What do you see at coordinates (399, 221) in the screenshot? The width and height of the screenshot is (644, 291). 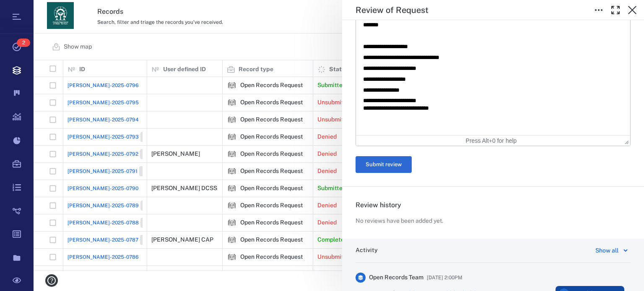 I see `p: No reviews have been added yet.` at bounding box center [399, 221].